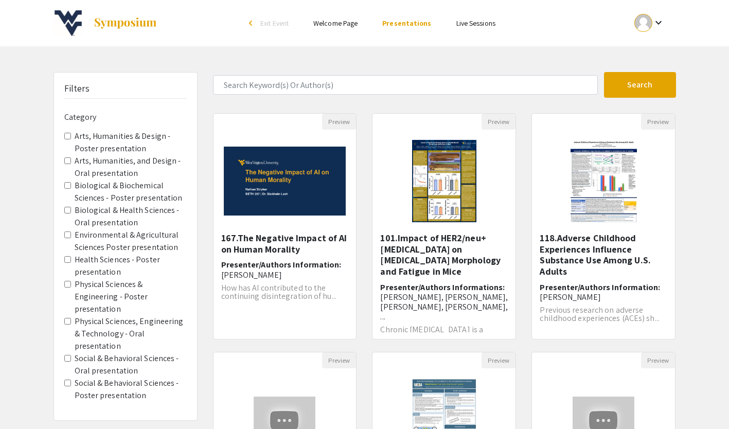  I want to click on div: Open Presentation <p>167.The Negative Impact of AI on Human Morality</p>, so click(285, 226).